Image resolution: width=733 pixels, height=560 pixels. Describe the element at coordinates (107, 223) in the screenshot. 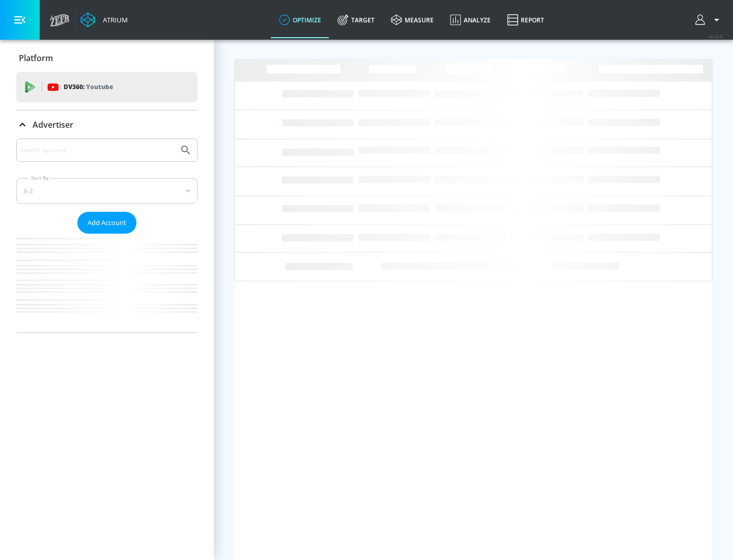

I see `span: Add Account` at that location.